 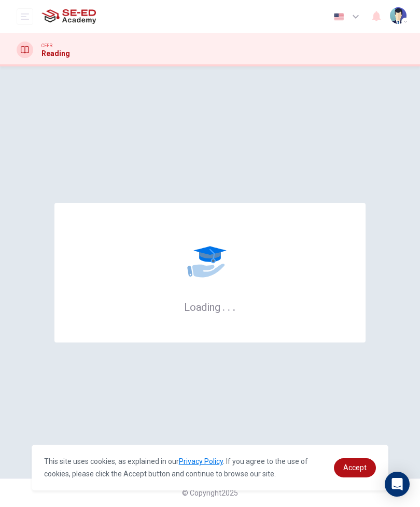 What do you see at coordinates (355, 468) in the screenshot?
I see `span: Accept` at bounding box center [355, 468].